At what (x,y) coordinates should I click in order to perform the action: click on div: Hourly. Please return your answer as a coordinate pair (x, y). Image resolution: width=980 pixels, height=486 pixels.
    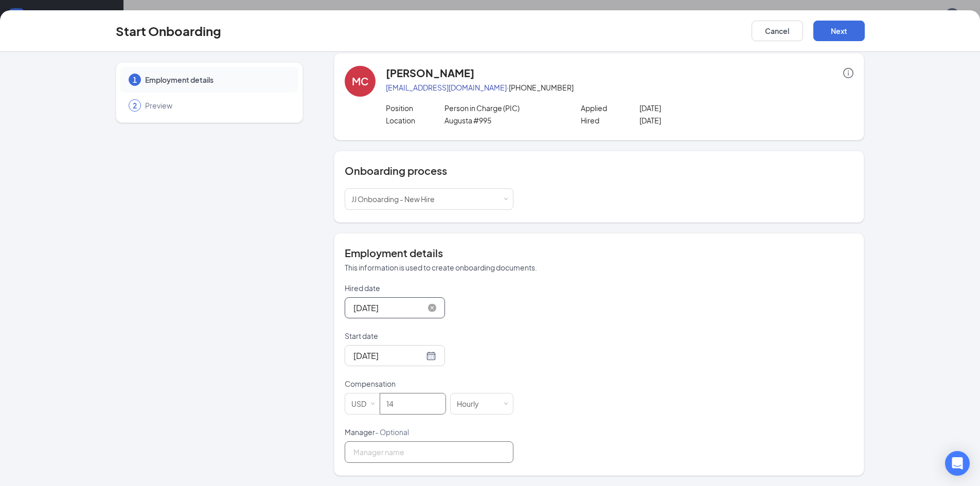
    Looking at the image, I should click on (471, 403).